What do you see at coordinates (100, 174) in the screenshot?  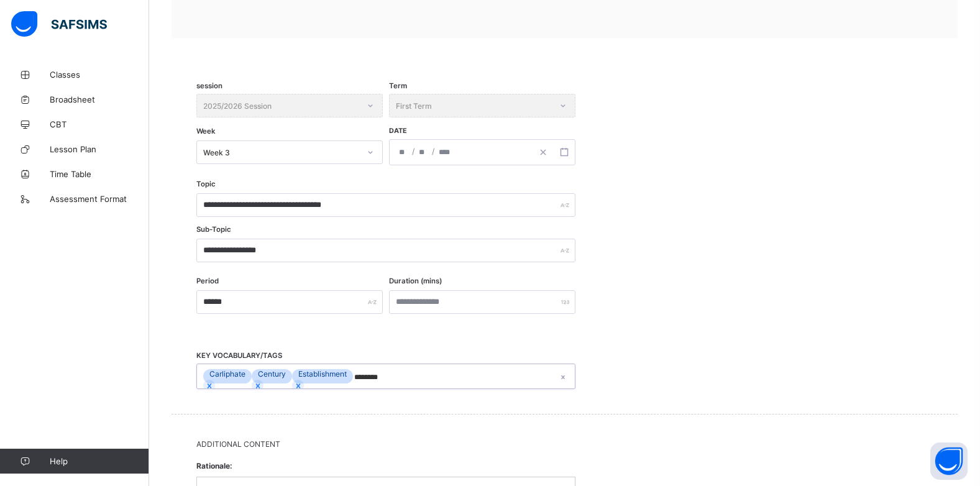 I see `span: Time Table` at bounding box center [100, 174].